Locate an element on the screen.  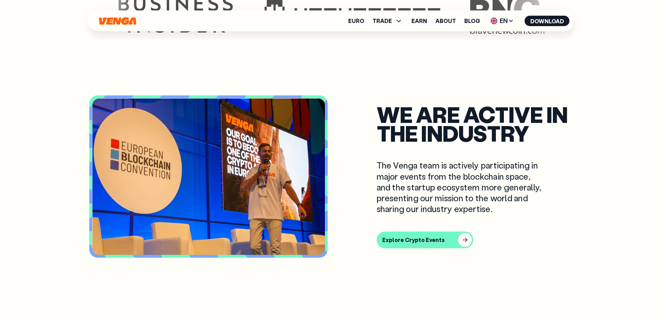
img: flag-uk is located at coordinates (494, 21).